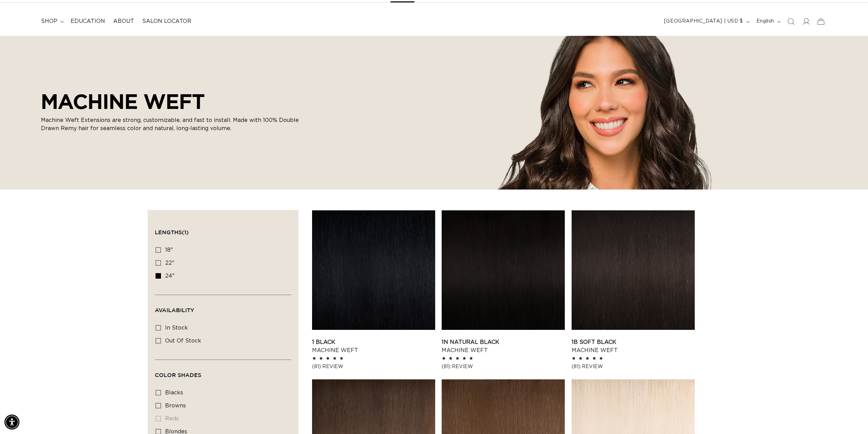  What do you see at coordinates (172, 232) in the screenshot?
I see `span: Lengths` at bounding box center [172, 232].